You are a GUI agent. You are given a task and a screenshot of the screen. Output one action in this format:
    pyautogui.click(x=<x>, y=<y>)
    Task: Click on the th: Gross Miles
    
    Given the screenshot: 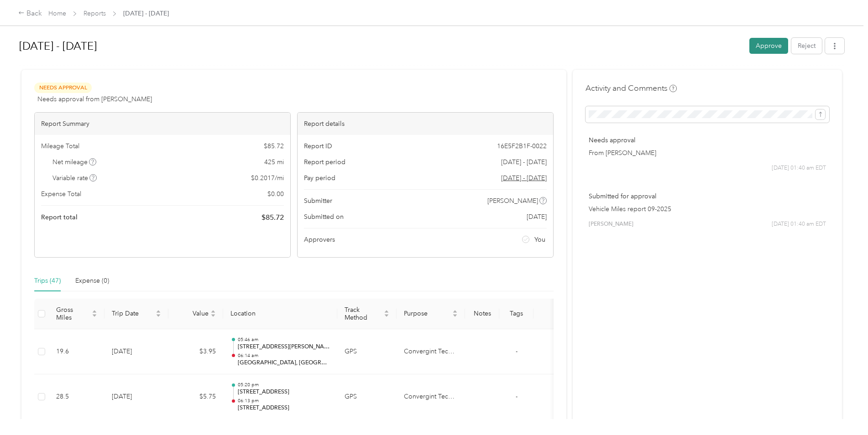 What is the action you would take?
    pyautogui.click(x=77, y=313)
    